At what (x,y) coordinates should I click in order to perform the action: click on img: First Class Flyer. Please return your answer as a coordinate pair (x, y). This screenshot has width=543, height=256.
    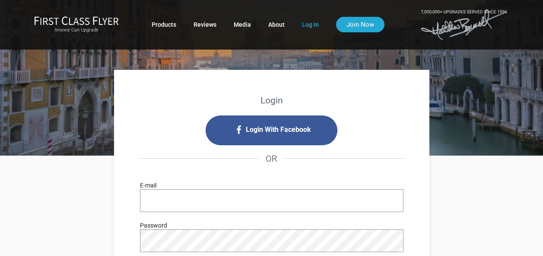
    Looking at the image, I should click on (76, 20).